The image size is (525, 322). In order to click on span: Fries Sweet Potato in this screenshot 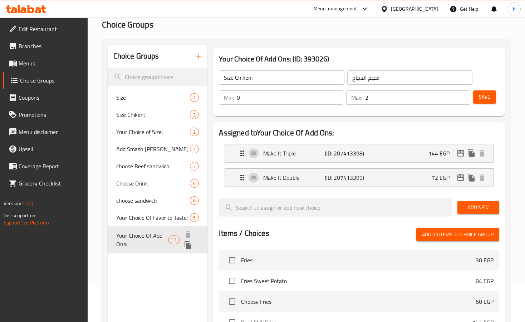, I will do `click(358, 281)`.